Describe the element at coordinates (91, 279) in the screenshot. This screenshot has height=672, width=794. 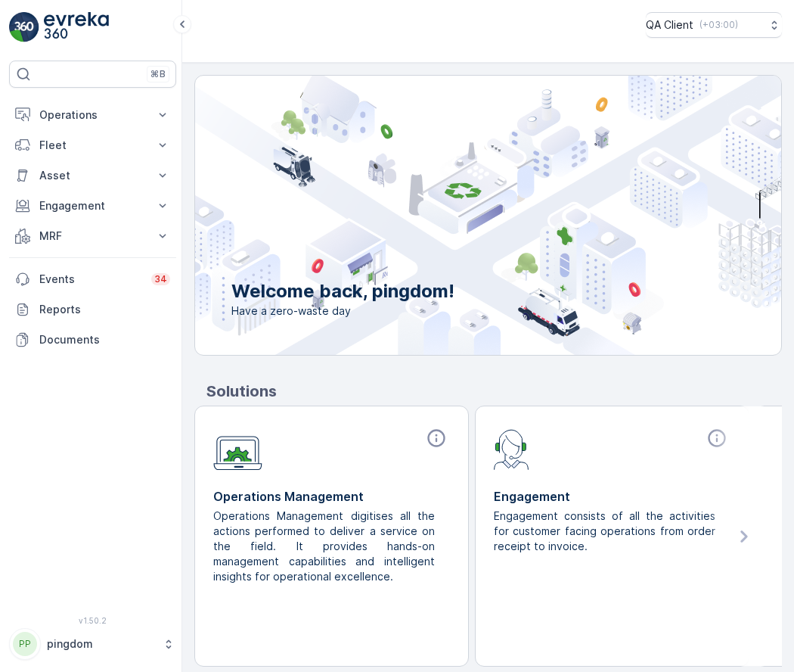
I see `p: Events` at that location.